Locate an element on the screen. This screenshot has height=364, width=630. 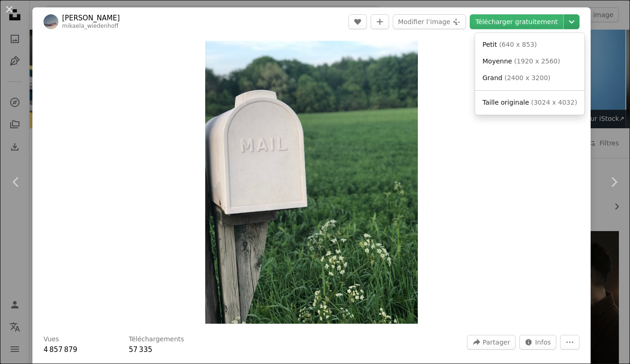
span: Grand is located at coordinates (492, 78).